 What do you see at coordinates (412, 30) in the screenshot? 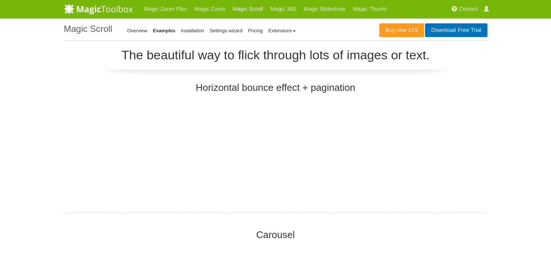
I see `span: £29` at bounding box center [412, 30].